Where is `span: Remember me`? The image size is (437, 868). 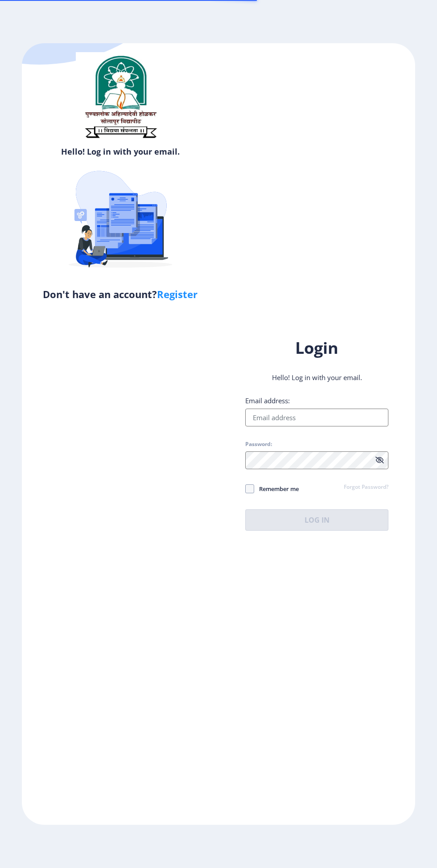 span: Remember me is located at coordinates (276, 489).